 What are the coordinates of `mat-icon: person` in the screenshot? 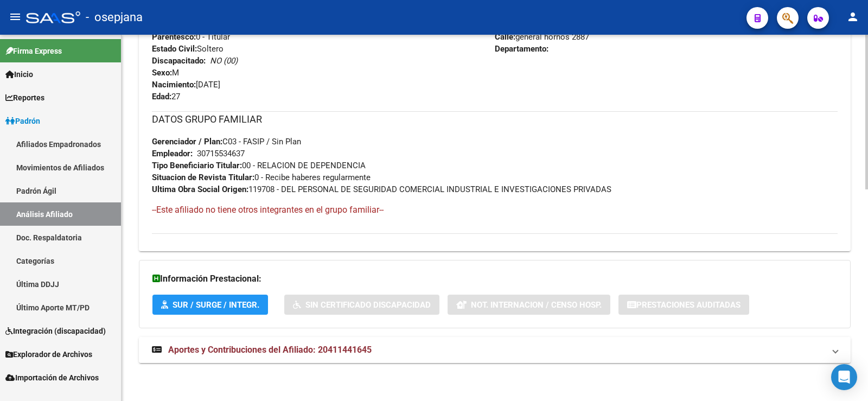 It's located at (853, 17).